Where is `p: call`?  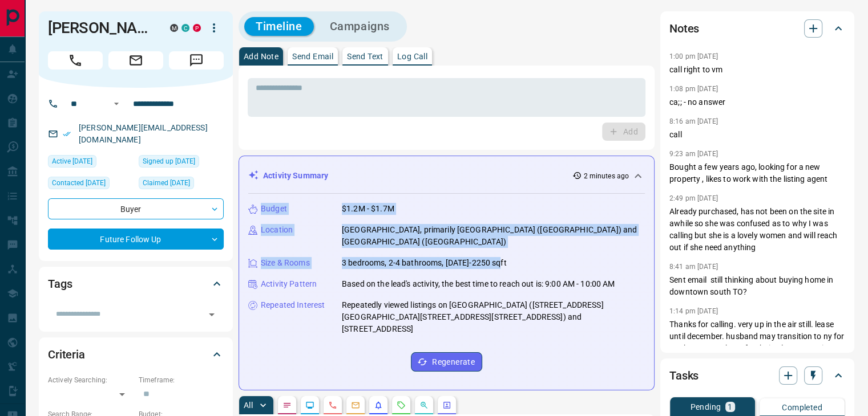
p: call is located at coordinates (757, 134).